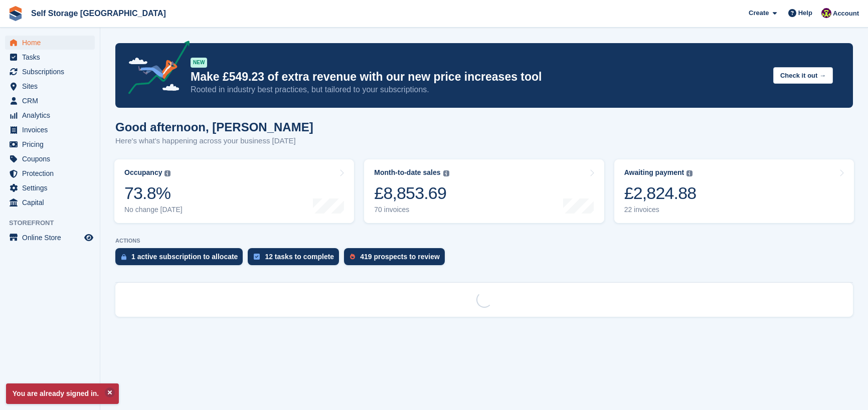  I want to click on span: Invoices, so click(52, 129).